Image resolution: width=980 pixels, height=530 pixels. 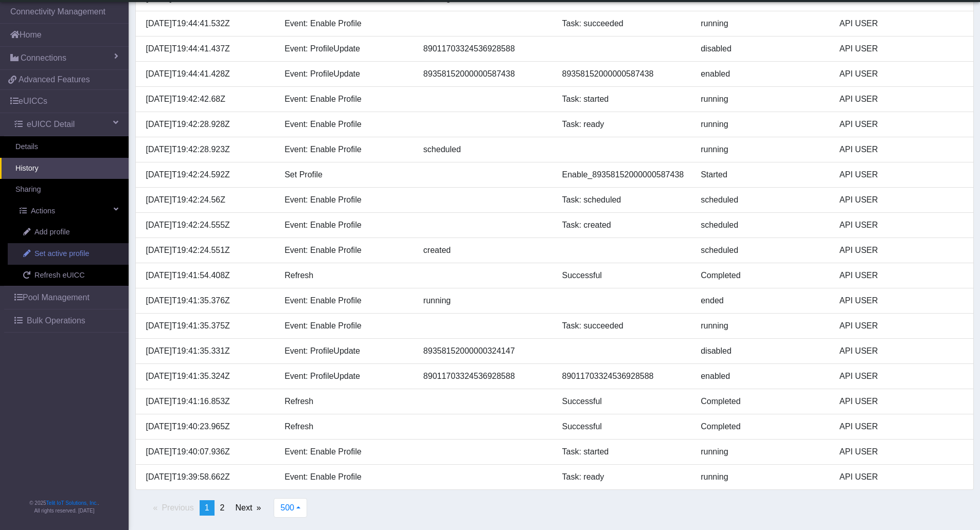 What do you see at coordinates (290, 509) in the screenshot?
I see `button: 500` at bounding box center [290, 509].